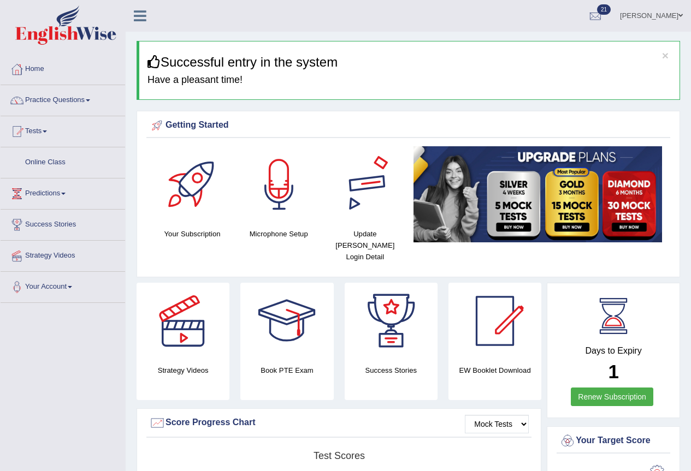 This screenshot has width=691, height=471. I want to click on a: Practice Questions, so click(63, 99).